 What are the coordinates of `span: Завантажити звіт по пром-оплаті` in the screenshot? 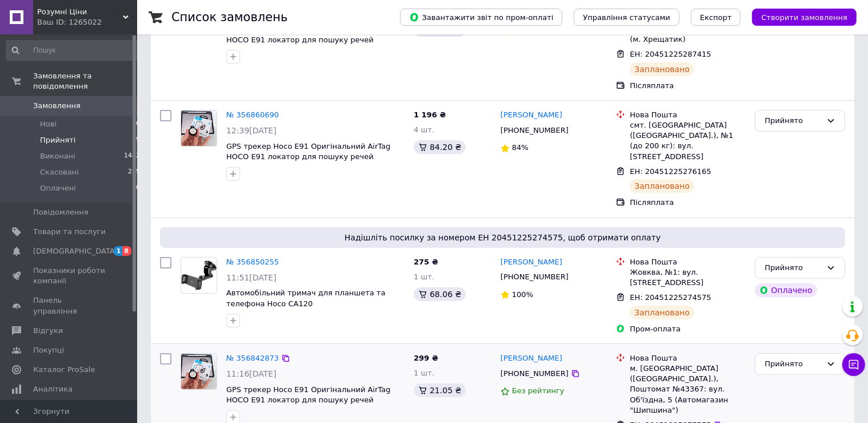 It's located at (481, 17).